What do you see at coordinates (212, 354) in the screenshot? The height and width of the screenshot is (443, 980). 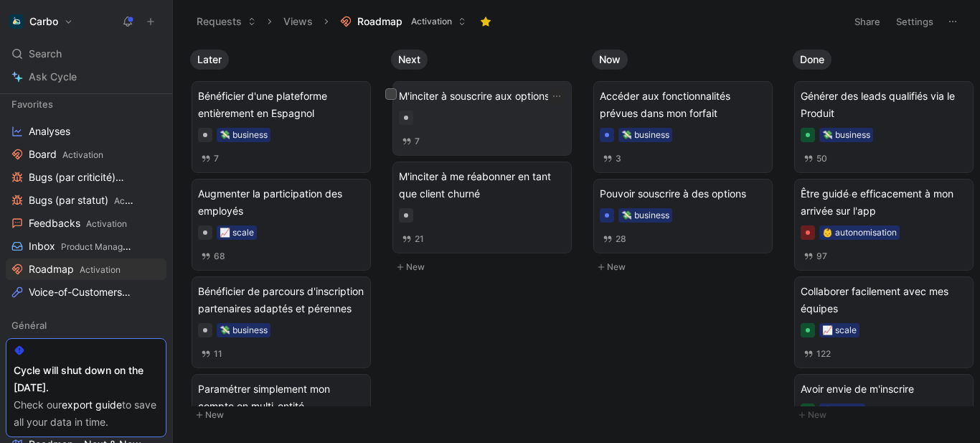 I see `button: 11` at bounding box center [212, 354].